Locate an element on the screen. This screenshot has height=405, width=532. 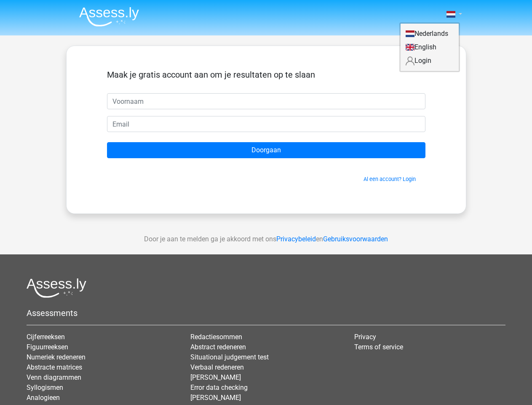
a: Terms of service is located at coordinates (378, 346).